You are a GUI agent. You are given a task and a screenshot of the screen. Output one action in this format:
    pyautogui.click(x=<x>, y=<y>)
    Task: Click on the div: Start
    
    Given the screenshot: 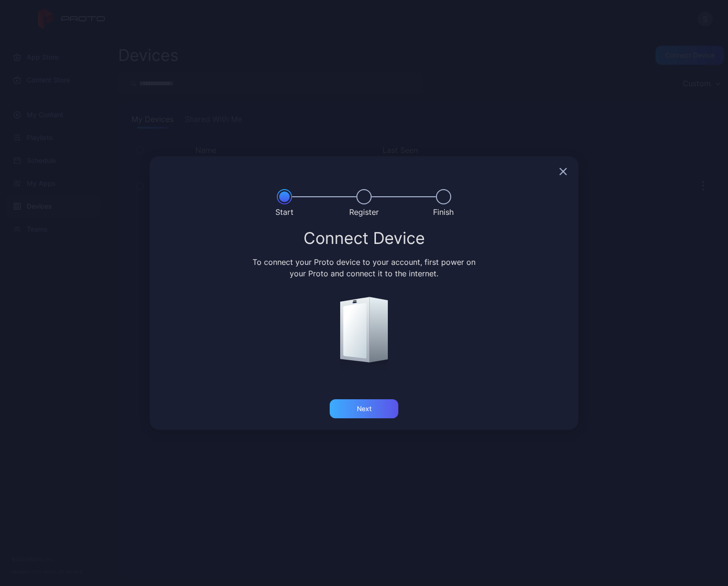 What is the action you would take?
    pyautogui.click(x=285, y=212)
    